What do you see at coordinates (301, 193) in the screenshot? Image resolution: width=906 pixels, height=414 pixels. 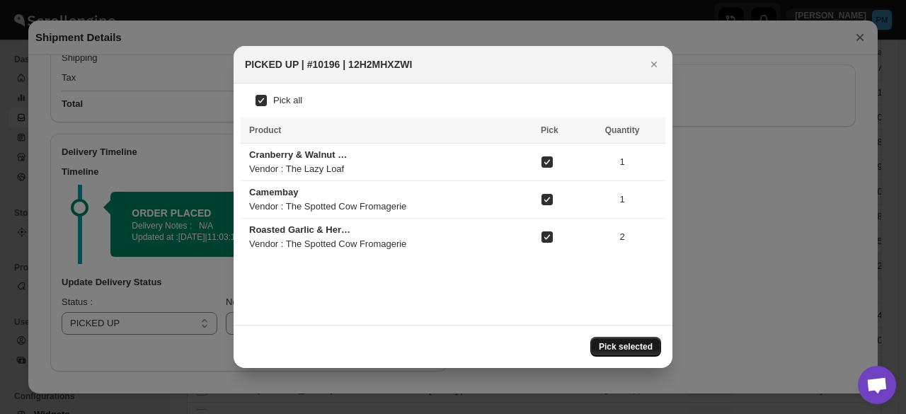 I see `div: Camembay` at bounding box center [301, 193].